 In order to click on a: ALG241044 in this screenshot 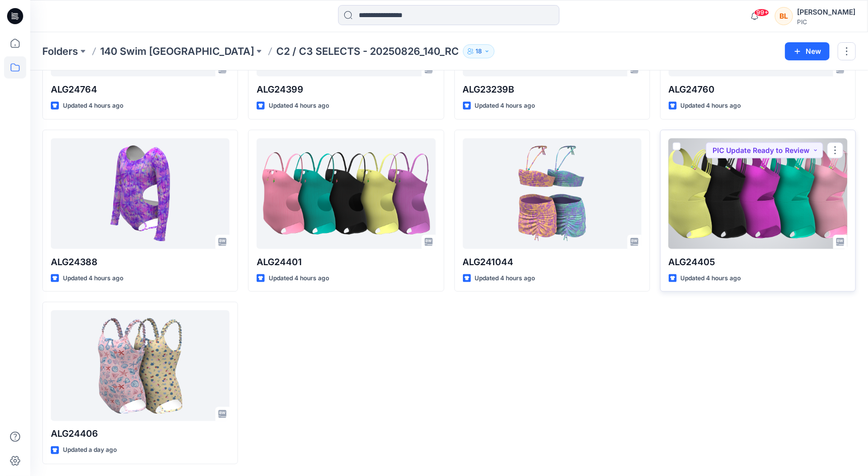, I will do `click(552, 193)`.